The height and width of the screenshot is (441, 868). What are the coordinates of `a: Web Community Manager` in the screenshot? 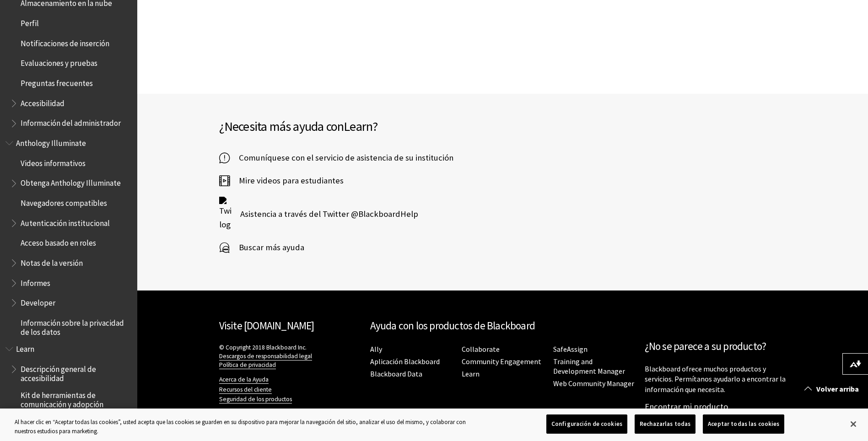 It's located at (593, 383).